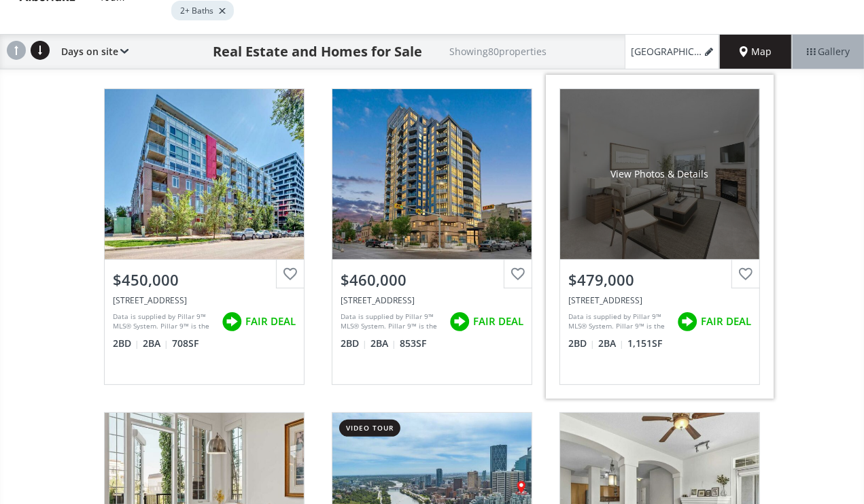 The image size is (864, 504). I want to click on span: Gallery, so click(828, 52).